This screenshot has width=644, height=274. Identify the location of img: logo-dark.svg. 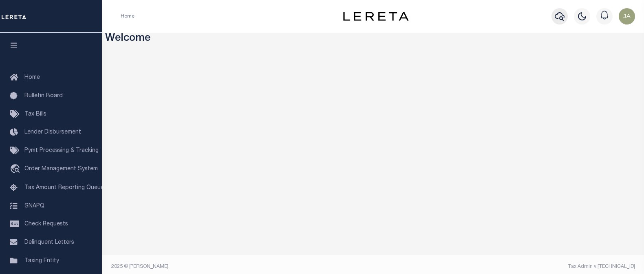
(376, 17).